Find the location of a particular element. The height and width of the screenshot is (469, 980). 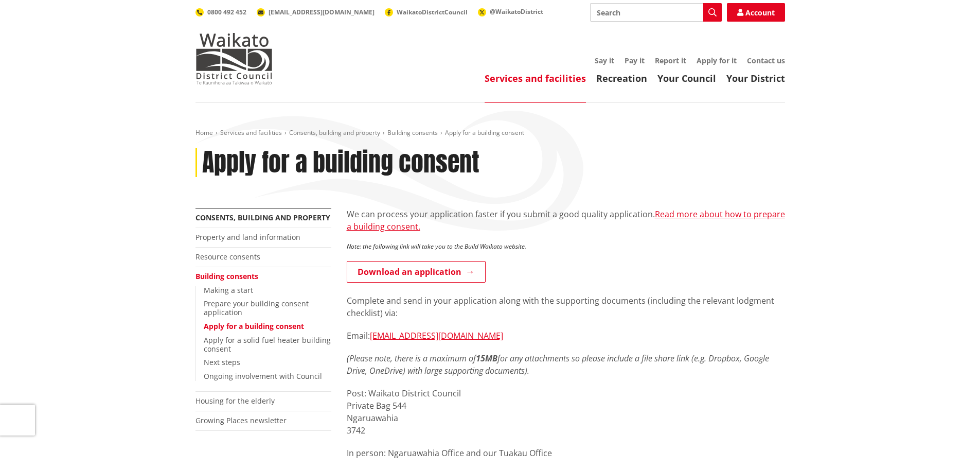

a: Download an application is located at coordinates (416, 272).